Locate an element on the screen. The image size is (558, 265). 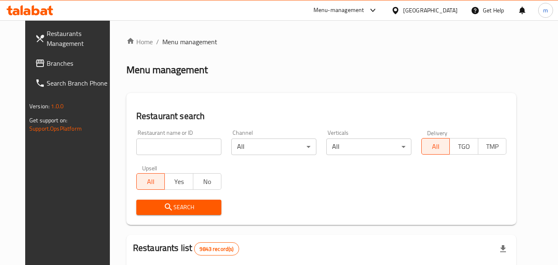
label: Upsell is located at coordinates (150, 168).